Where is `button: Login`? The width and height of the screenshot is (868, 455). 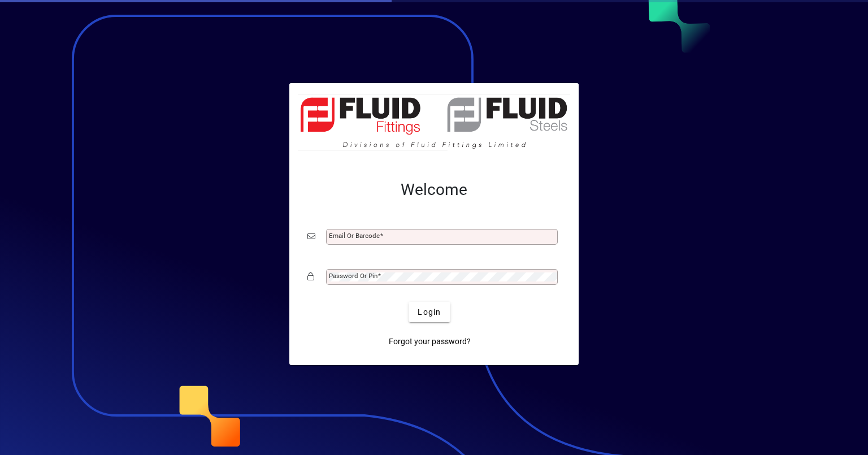 button: Login is located at coordinates (429, 312).